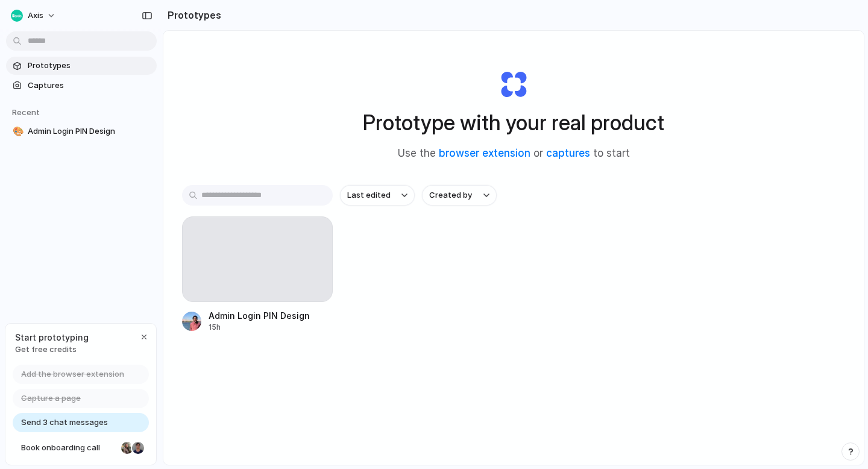 The image size is (868, 469). Describe the element at coordinates (513, 122) in the screenshot. I see `h1: Prototype with your real product` at that location.